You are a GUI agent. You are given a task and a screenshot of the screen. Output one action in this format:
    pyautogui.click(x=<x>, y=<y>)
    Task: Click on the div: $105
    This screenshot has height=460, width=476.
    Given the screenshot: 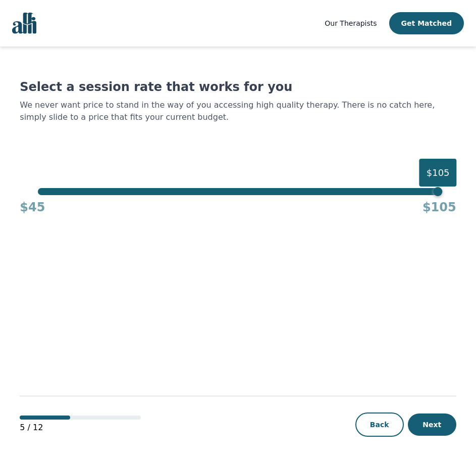 What is the action you would take?
    pyautogui.click(x=439, y=172)
    